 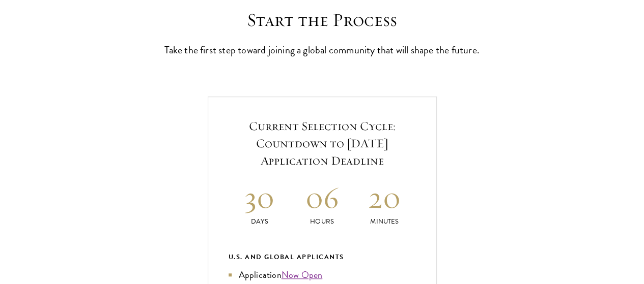 I want to click on h2: 20, so click(x=384, y=197).